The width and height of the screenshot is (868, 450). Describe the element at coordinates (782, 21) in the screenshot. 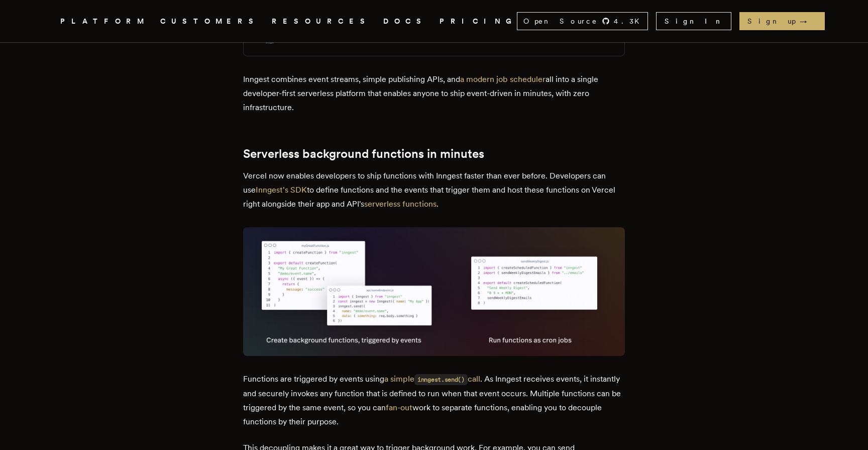

I see `a: Sign up` at that location.